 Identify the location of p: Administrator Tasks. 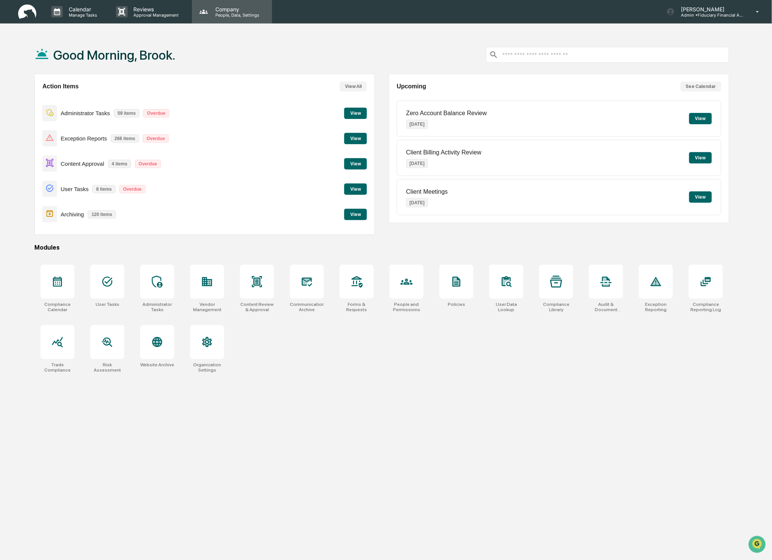
(85, 113).